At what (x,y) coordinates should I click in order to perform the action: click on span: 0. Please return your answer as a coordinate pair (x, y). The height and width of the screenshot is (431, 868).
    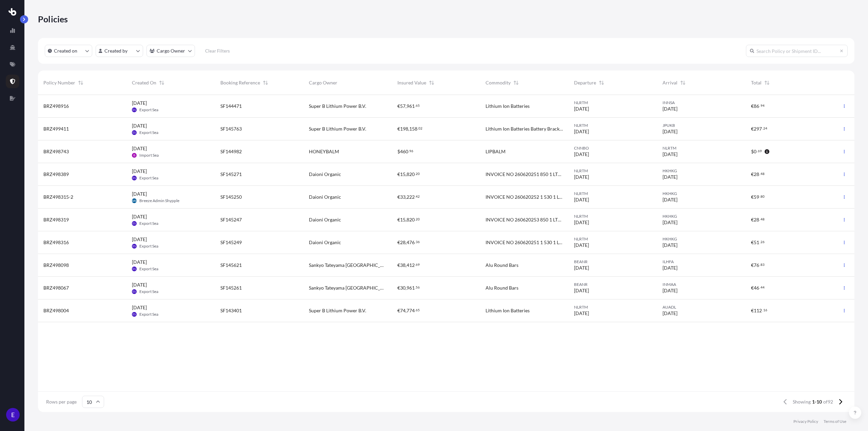
    Looking at the image, I should click on (755, 151).